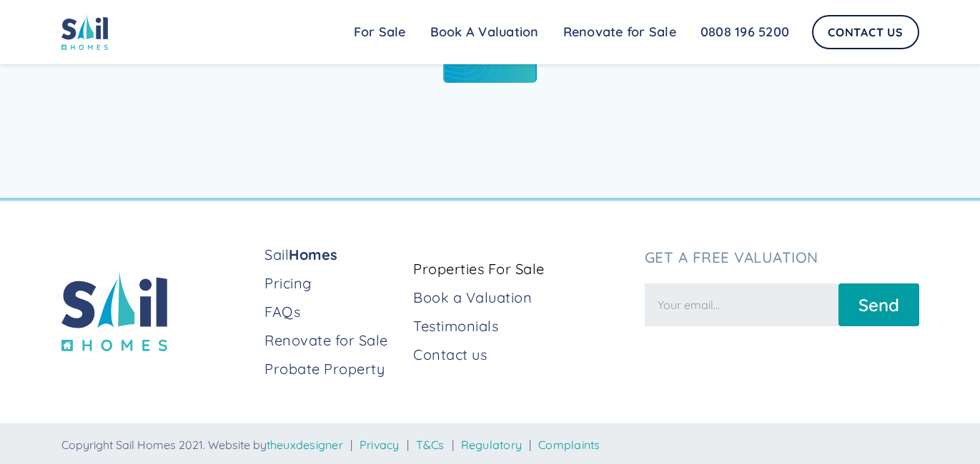 The image size is (980, 464). Describe the element at coordinates (485, 32) in the screenshot. I see `a: Book A Valuation` at that location.